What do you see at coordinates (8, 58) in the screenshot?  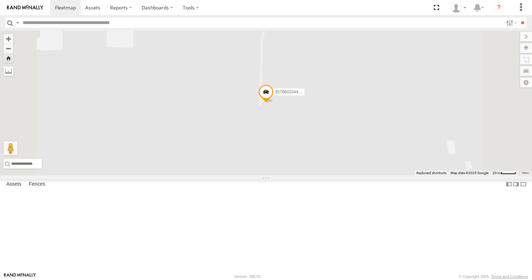 I see `button: Zoom Home` at bounding box center [8, 58].